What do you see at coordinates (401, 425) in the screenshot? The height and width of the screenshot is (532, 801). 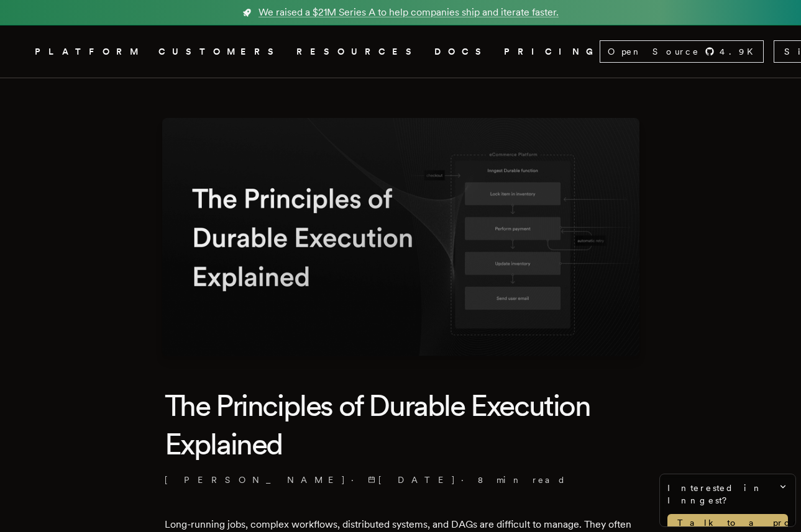 I see `h1: The Principles of Durable Execution Explained` at bounding box center [401, 425].